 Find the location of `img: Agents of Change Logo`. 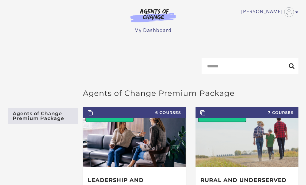

img: Agents of Change Logo is located at coordinates (153, 15).